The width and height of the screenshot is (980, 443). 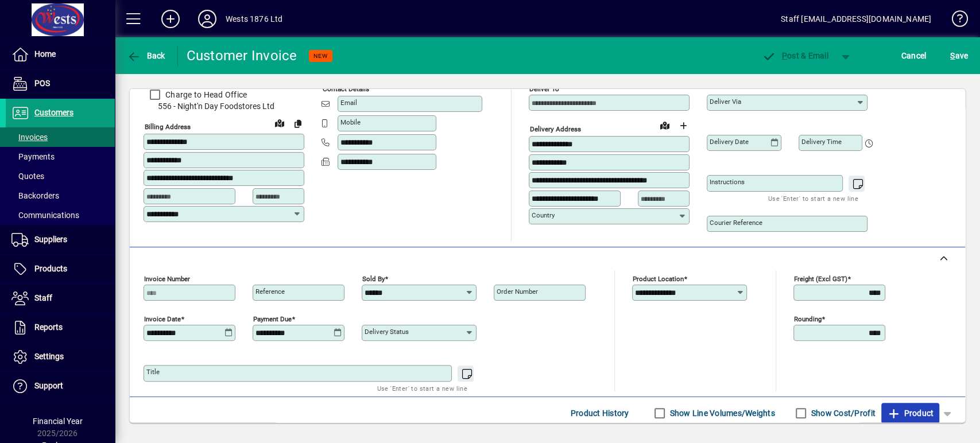 What do you see at coordinates (725, 101) in the screenshot?
I see `mat-label: Deliver via` at bounding box center [725, 101].